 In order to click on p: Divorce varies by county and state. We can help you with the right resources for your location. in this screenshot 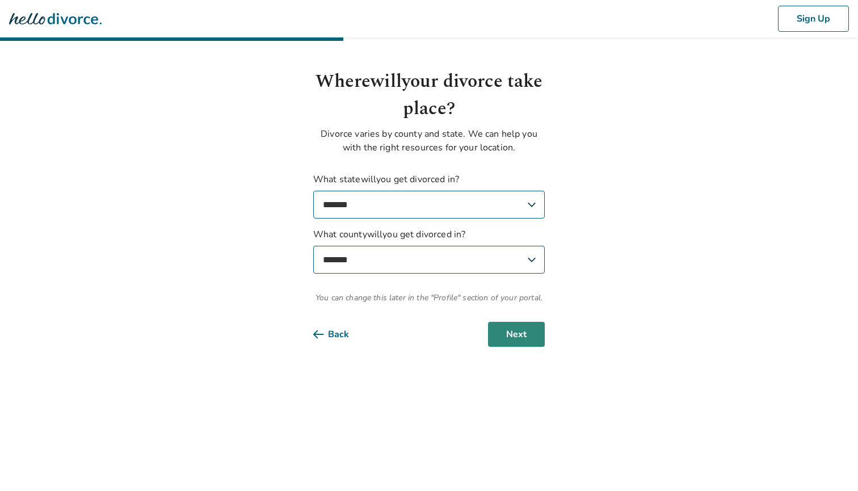, I will do `click(429, 141)`.